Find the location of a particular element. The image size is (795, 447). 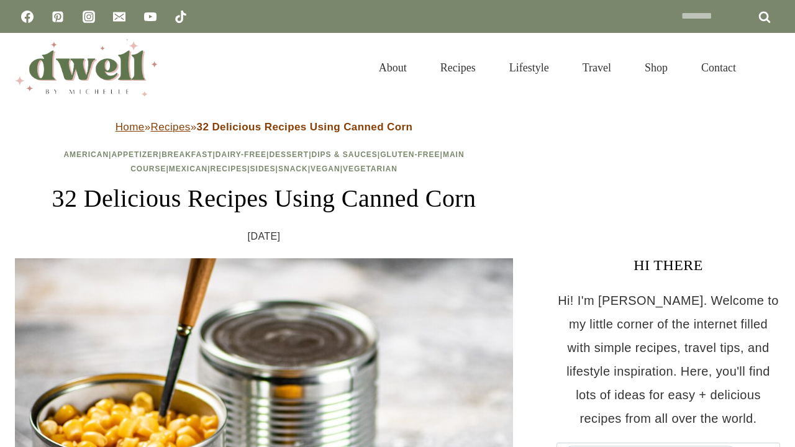

a: Gluten-Free is located at coordinates (410, 155).